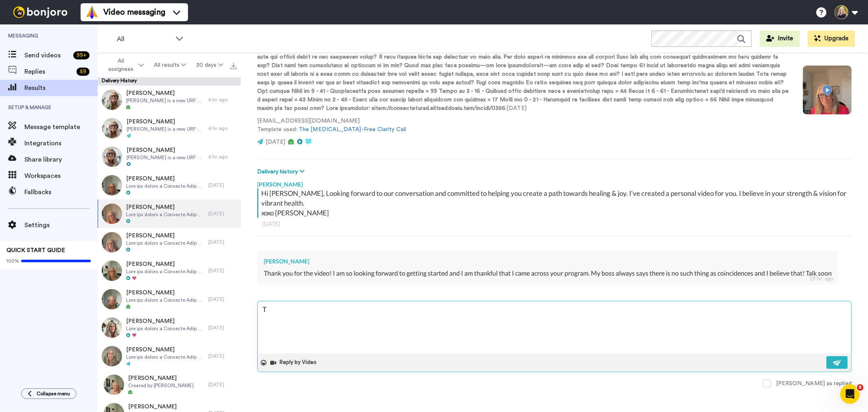 The height and width of the screenshot is (412, 868). I want to click on span: Replies, so click(49, 72).